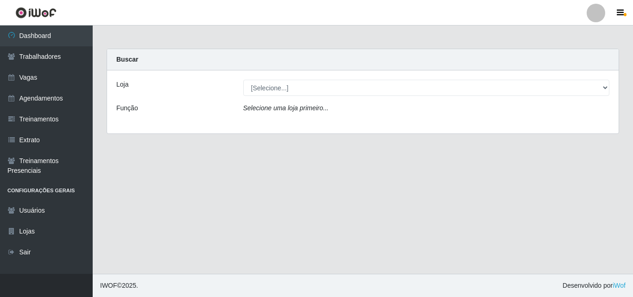 This screenshot has height=297, width=633. Describe the element at coordinates (594, 286) in the screenshot. I see `span: Desenvolvido por` at that location.